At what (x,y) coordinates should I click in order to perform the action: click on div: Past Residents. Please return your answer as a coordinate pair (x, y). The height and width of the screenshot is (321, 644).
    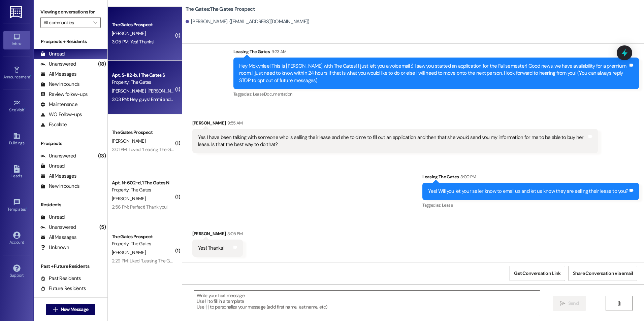
    Looking at the image, I should click on (61, 278).